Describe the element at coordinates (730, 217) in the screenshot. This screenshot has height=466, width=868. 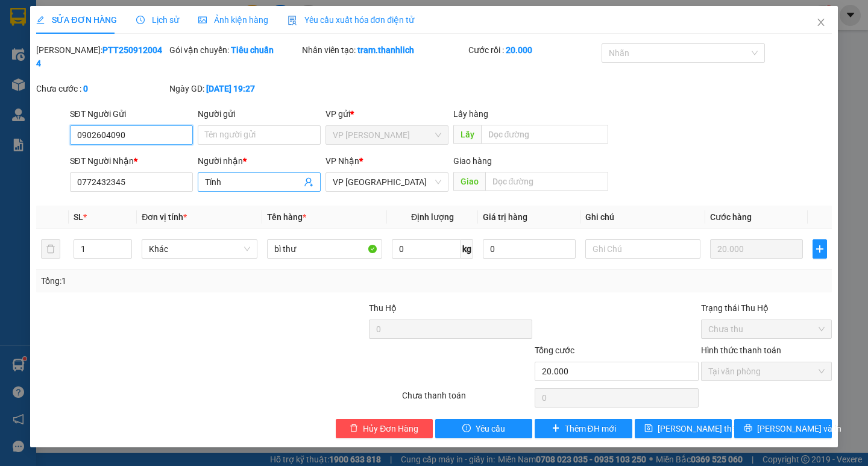
I see `span: Cước hàng` at that location.